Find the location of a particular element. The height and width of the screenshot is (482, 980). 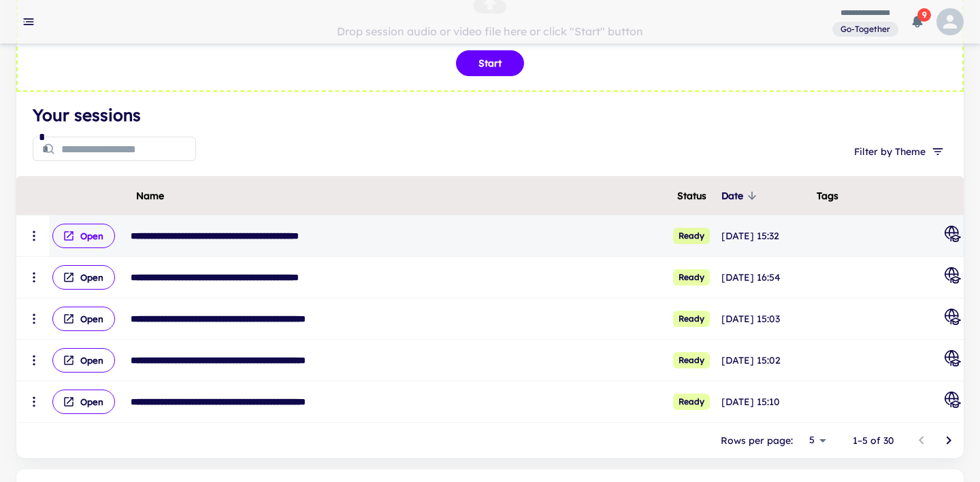

button: 9 is located at coordinates (917, 22).